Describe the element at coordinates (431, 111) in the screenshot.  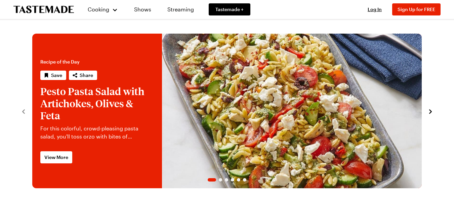
I see `button: navigate to next item` at that location.